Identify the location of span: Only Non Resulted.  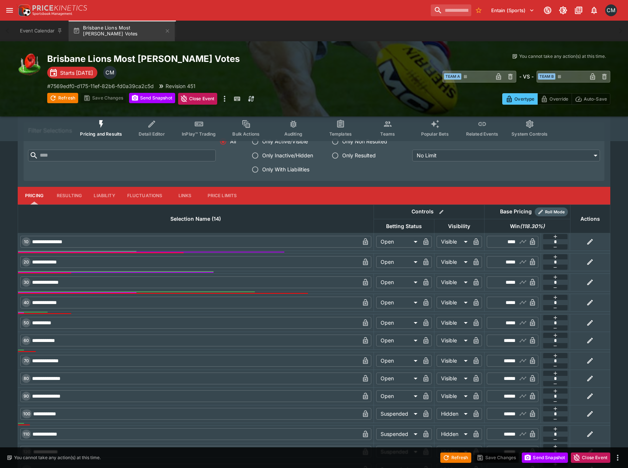
(365, 141).